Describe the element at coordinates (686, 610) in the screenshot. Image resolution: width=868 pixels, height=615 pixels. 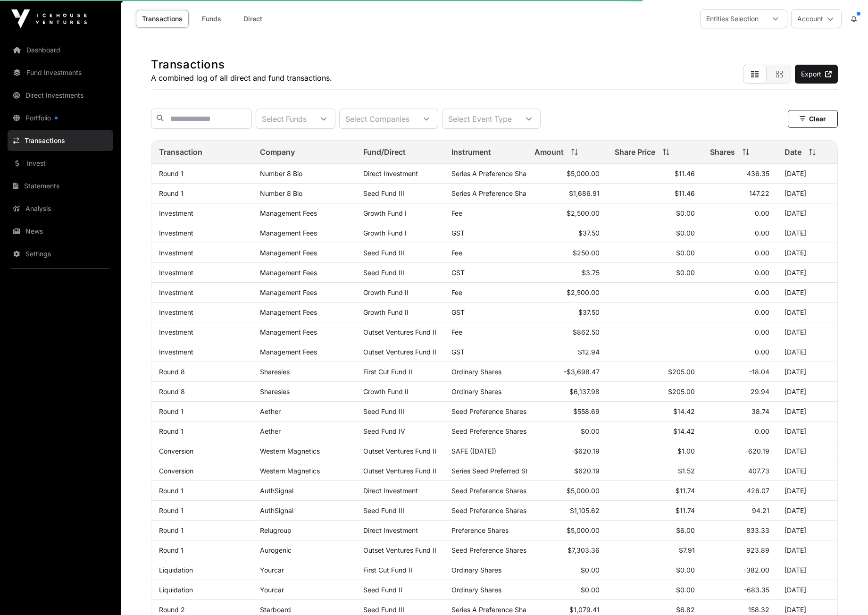
I see `span: $6.82` at that location.